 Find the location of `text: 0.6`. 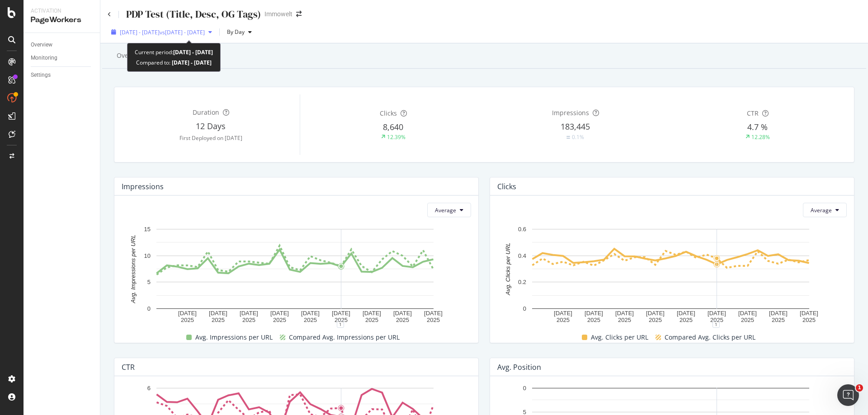

text: 0.6 is located at coordinates (522, 229).